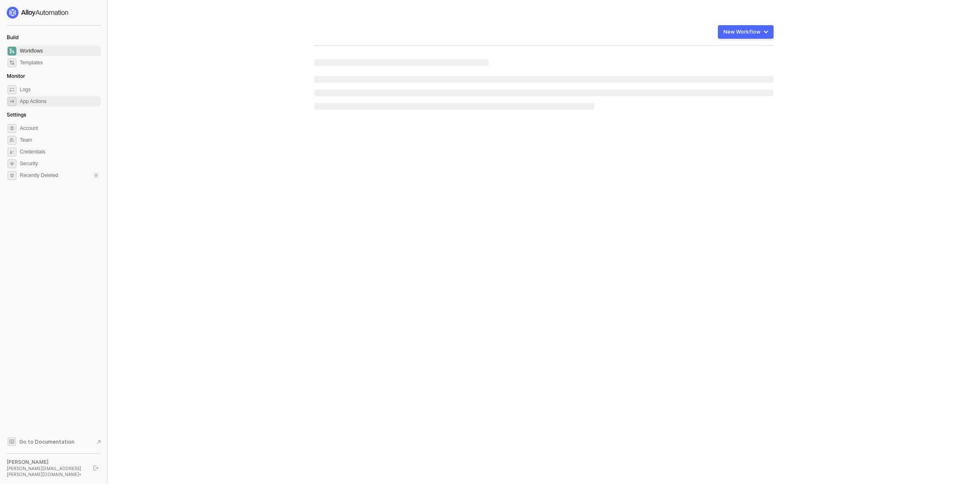 This screenshot has width=980, height=484. I want to click on div: New Workflow, so click(742, 32).